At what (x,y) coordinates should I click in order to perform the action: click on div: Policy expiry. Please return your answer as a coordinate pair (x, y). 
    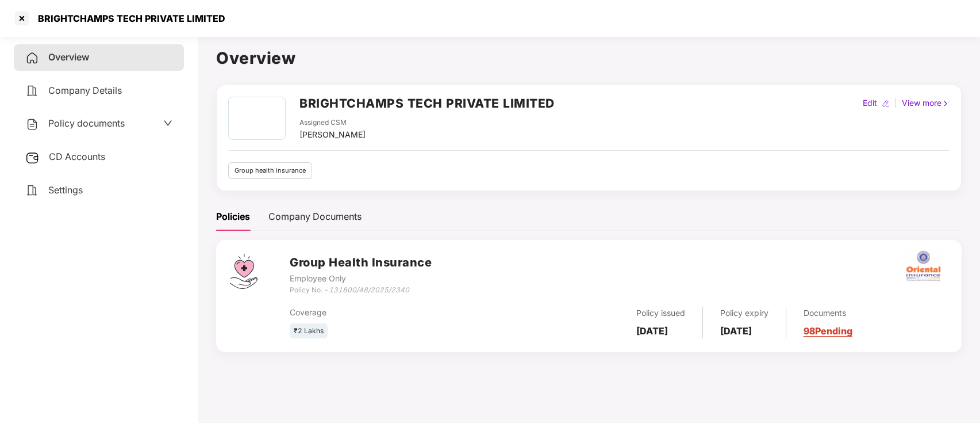
    Looking at the image, I should click on (744, 313).